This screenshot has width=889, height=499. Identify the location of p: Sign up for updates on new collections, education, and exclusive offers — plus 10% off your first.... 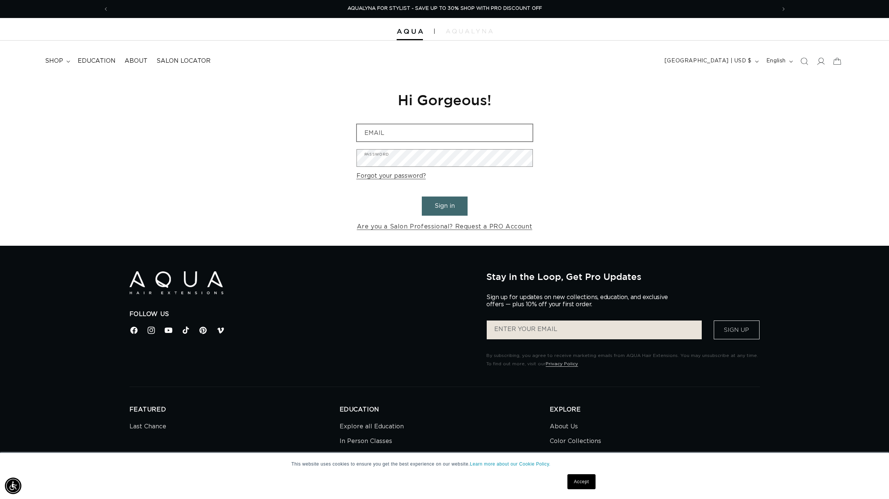
(580, 301).